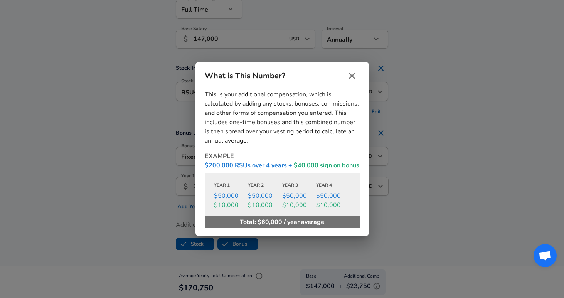 This screenshot has height=298, width=564. What do you see at coordinates (352, 76) in the screenshot?
I see `button: close` at bounding box center [352, 76].